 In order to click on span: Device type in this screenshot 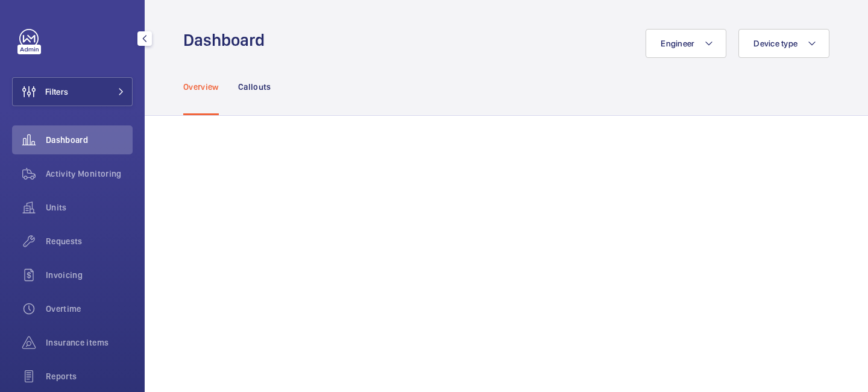, I will do `click(775, 43)`.